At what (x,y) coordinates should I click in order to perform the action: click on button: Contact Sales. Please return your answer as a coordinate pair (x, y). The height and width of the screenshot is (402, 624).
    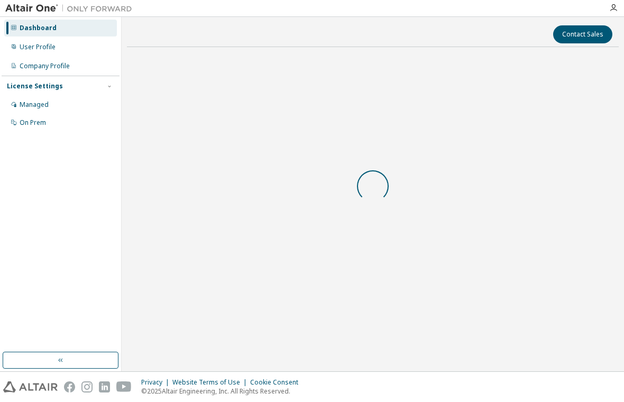
    Looking at the image, I should click on (583, 34).